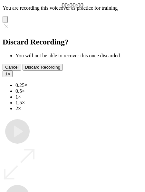 This screenshot has width=145, height=192. I want to click on p: You are recording this voiceover as practice for training, so click(72, 8).